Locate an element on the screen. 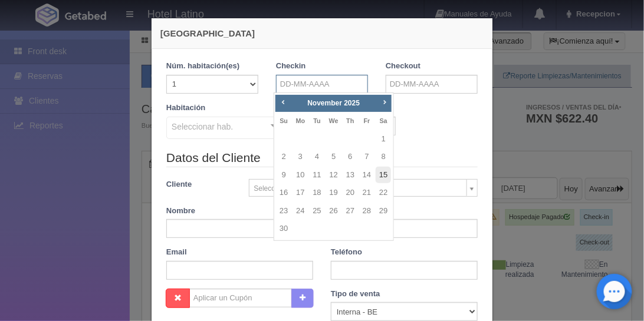  label: Nombre is located at coordinates (180, 211).